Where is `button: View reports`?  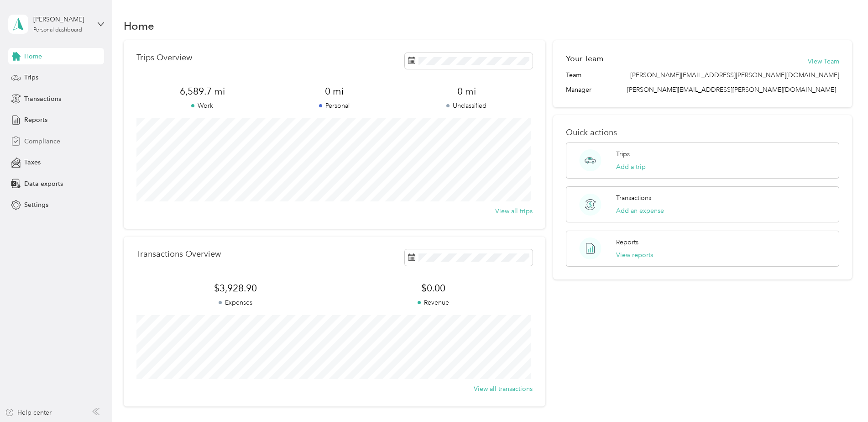 button: View reports is located at coordinates (634, 255).